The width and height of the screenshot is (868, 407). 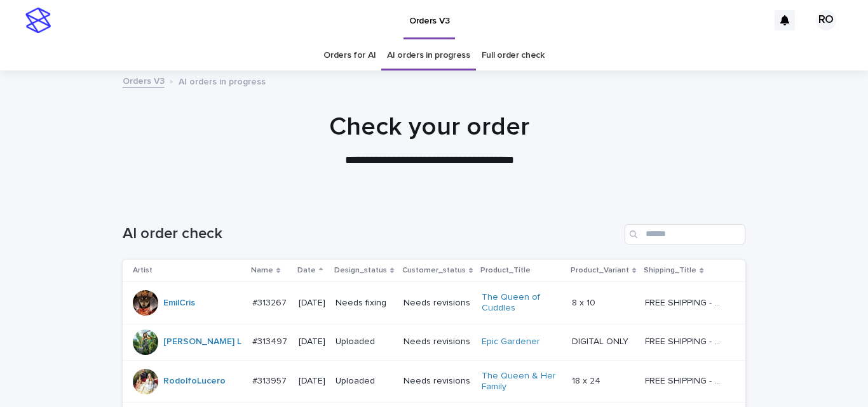 I want to click on a: RodolfoLucero, so click(x=194, y=381).